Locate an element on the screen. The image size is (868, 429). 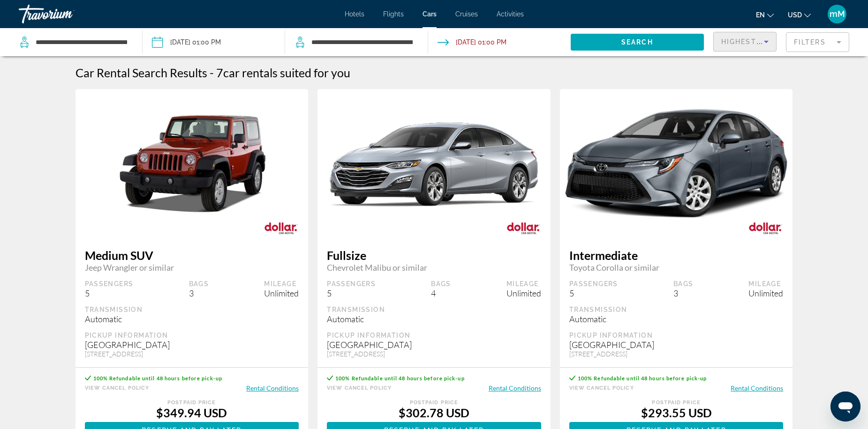
span: Activities is located at coordinates (510, 14).